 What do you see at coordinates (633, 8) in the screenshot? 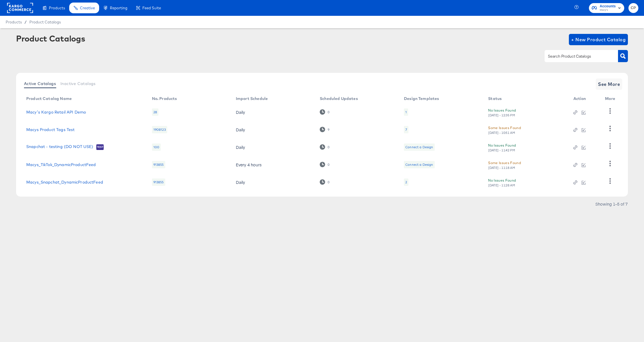
I see `button: CP` at bounding box center [633, 8].